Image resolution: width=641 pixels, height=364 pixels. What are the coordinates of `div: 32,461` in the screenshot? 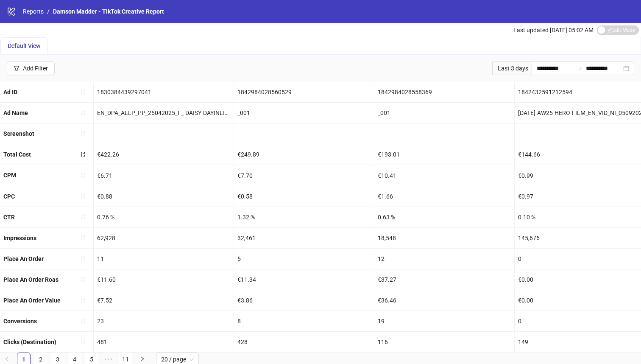 It's located at (304, 238).